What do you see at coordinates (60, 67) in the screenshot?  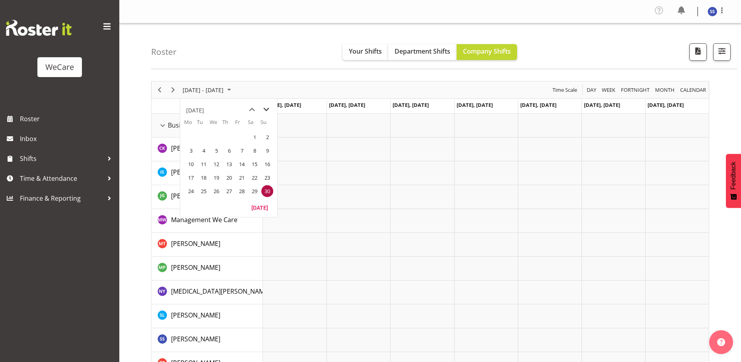 I see `div: WeCare` at bounding box center [60, 67].